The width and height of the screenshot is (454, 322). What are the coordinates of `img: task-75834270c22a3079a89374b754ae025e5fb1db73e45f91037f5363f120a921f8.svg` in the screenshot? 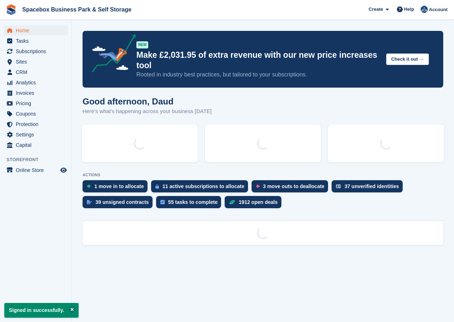 It's located at (162, 202).